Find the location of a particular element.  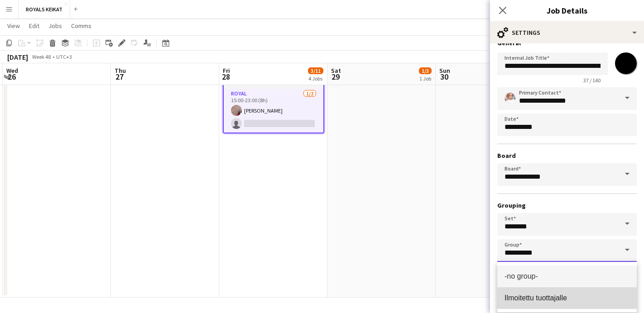

a: Edit is located at coordinates (34, 26).